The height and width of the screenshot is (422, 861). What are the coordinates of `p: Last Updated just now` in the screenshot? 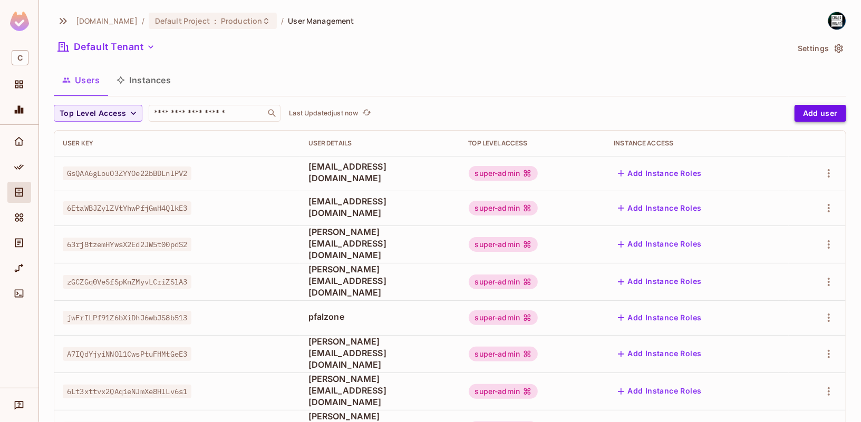 It's located at (323, 113).